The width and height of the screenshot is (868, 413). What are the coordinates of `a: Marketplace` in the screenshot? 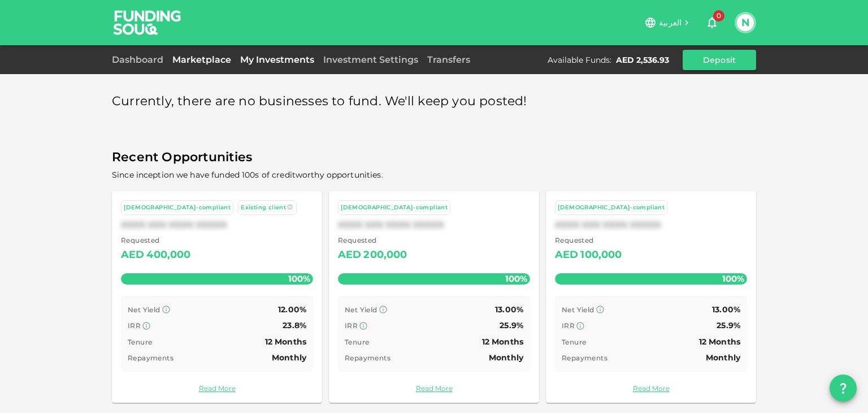 It's located at (202, 60).